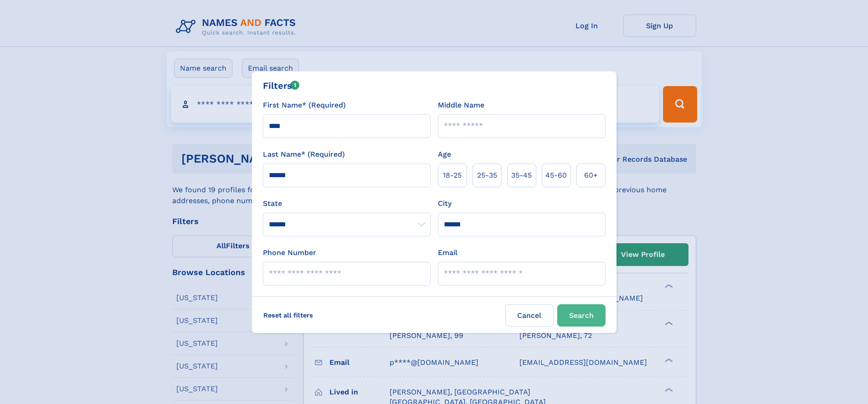 This screenshot has height=404, width=868. Describe the element at coordinates (582, 315) in the screenshot. I see `button: Search` at that location.